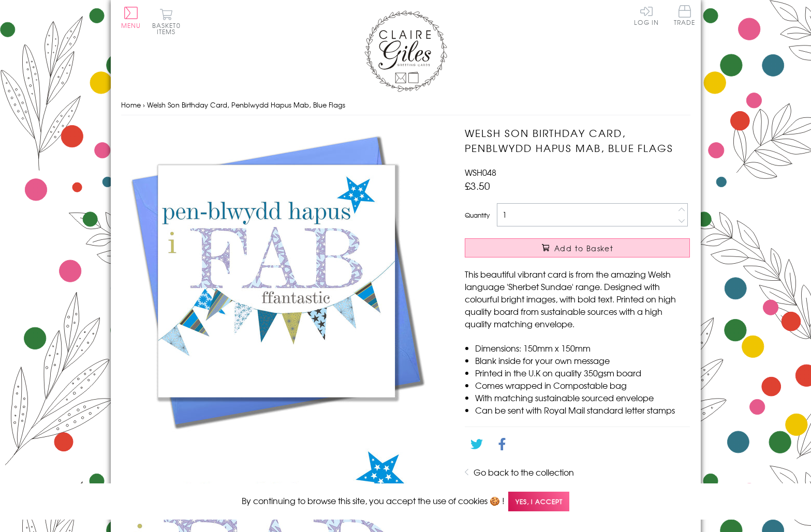 Image resolution: width=811 pixels, height=532 pixels. I want to click on span: Trade, so click(685, 15).